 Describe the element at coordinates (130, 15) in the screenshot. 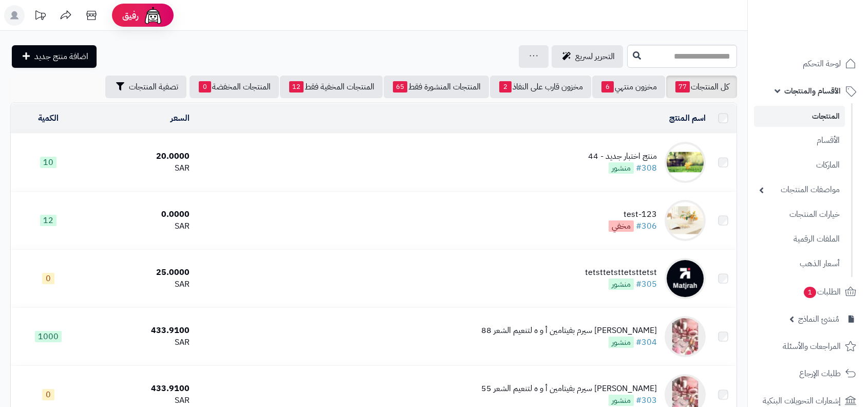

I see `span: رفيق` at that location.